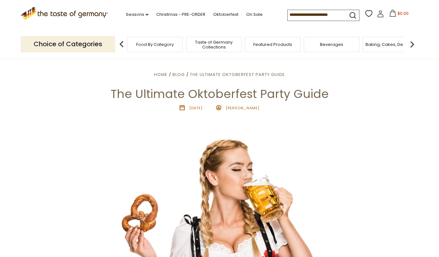  Describe the element at coordinates (390, 44) in the screenshot. I see `span: Baking, Cakes, Desserts` at that location.